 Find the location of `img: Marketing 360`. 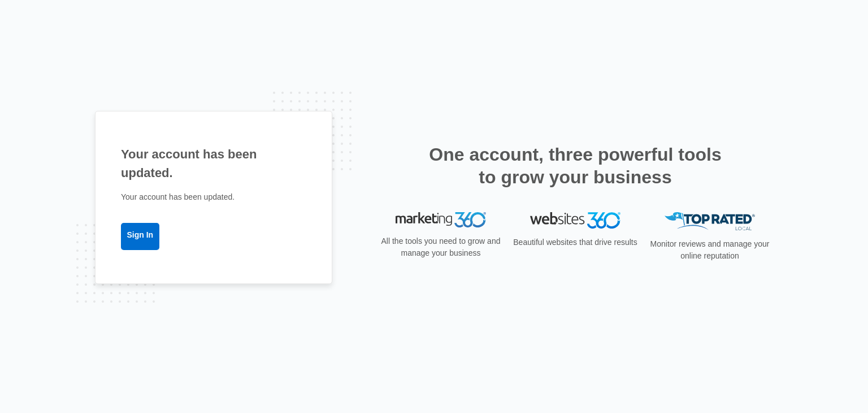

img: Marketing 360 is located at coordinates (441, 220).